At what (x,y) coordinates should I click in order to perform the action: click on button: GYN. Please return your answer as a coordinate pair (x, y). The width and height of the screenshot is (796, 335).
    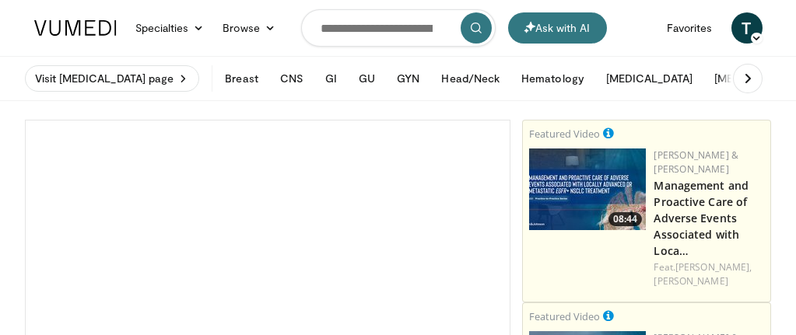
    Looking at the image, I should click on (408, 79).